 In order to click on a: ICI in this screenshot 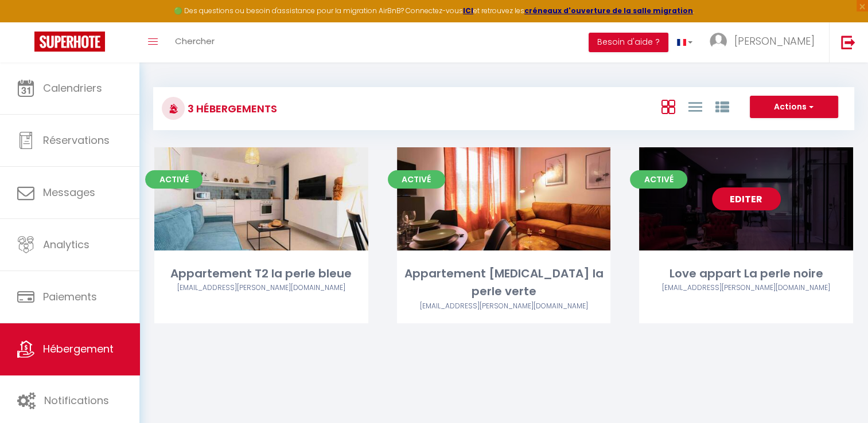, I will do `click(468, 10)`.